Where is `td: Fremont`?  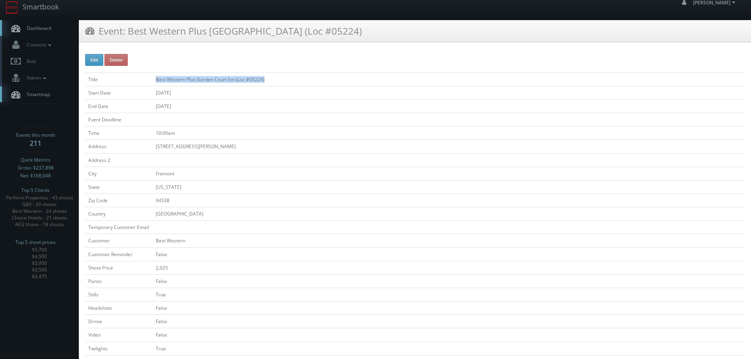
td: Fremont is located at coordinates (449, 174).